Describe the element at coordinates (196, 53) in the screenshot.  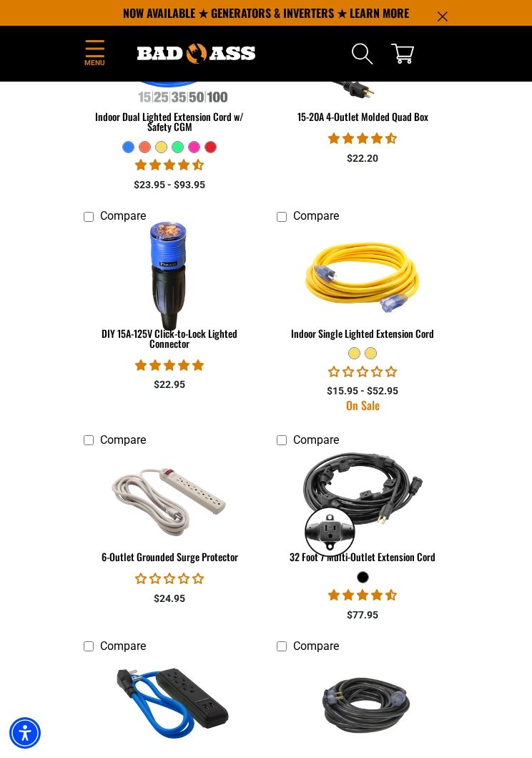
I see `img: Bad Ass Extension Cords` at that location.